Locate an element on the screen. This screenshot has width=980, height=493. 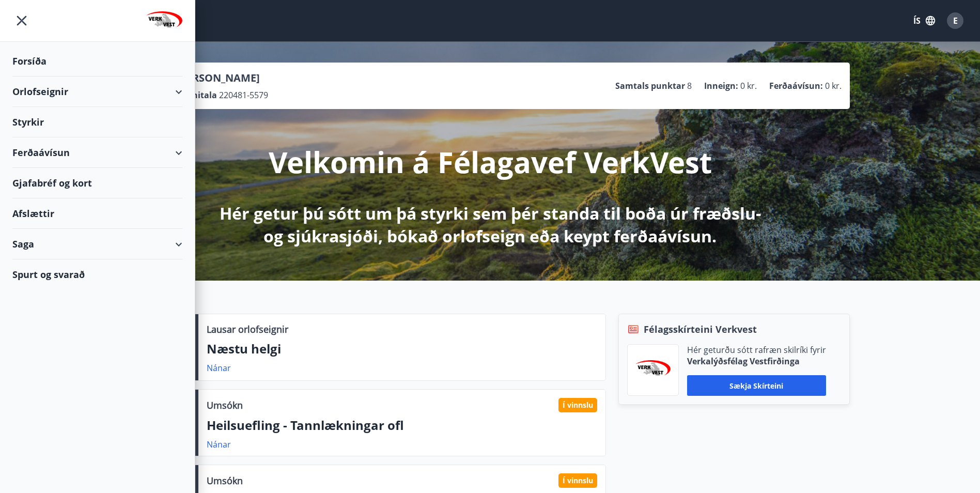
p: Hér geturðu sótt rafræn skilríki fyrir is located at coordinates (756, 350).